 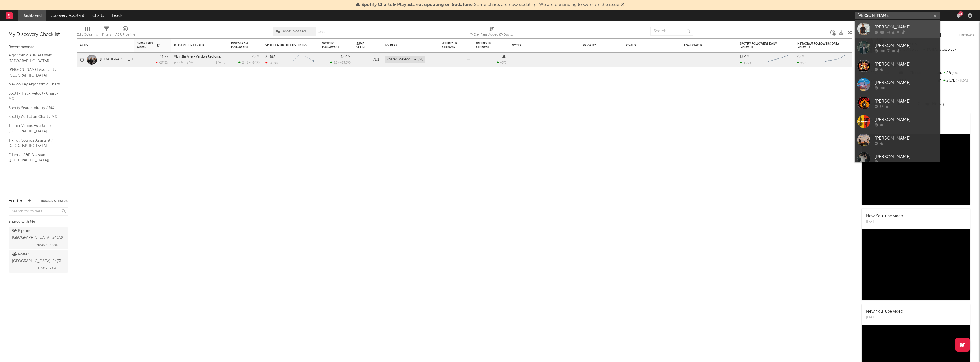 What do you see at coordinates (162, 63) in the screenshot?
I see `div: -27.3 %` at bounding box center [162, 63].